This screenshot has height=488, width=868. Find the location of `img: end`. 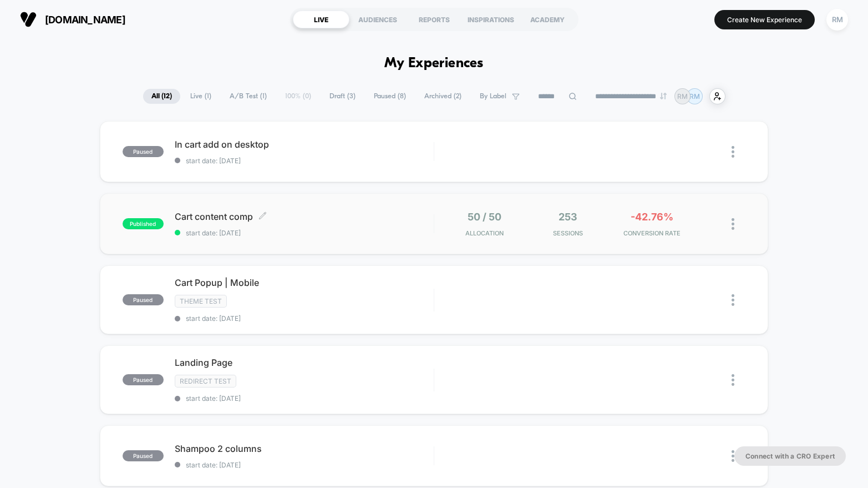

img: end is located at coordinates (663, 96).